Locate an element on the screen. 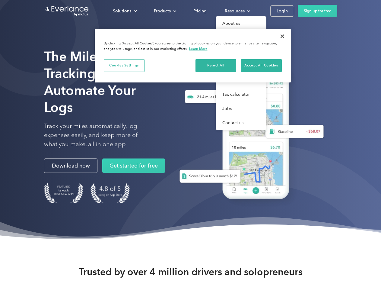 The image size is (381, 290). a: Download now is located at coordinates (71, 166).